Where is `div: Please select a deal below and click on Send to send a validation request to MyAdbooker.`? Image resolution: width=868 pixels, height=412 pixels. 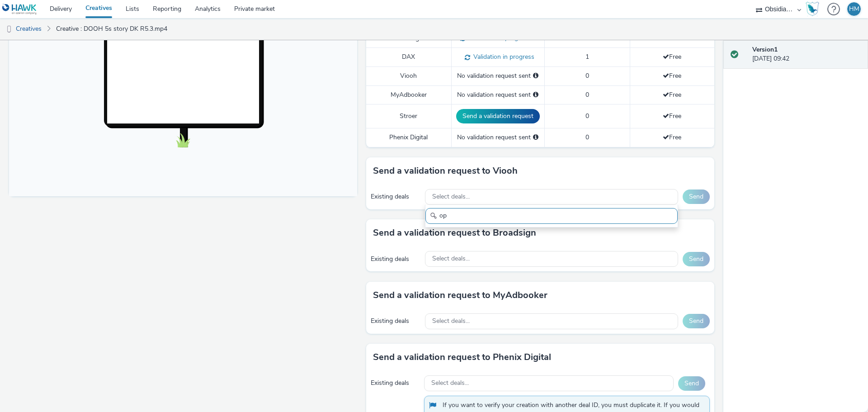 div: Please select a deal below and click on Send to send a validation request to MyAdbooker. is located at coordinates (536, 95).